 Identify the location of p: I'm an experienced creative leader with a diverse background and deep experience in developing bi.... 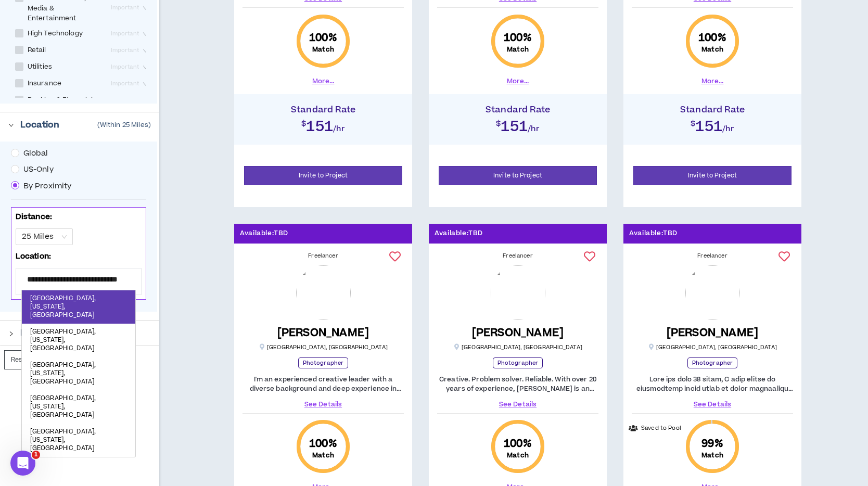
(323, 384).